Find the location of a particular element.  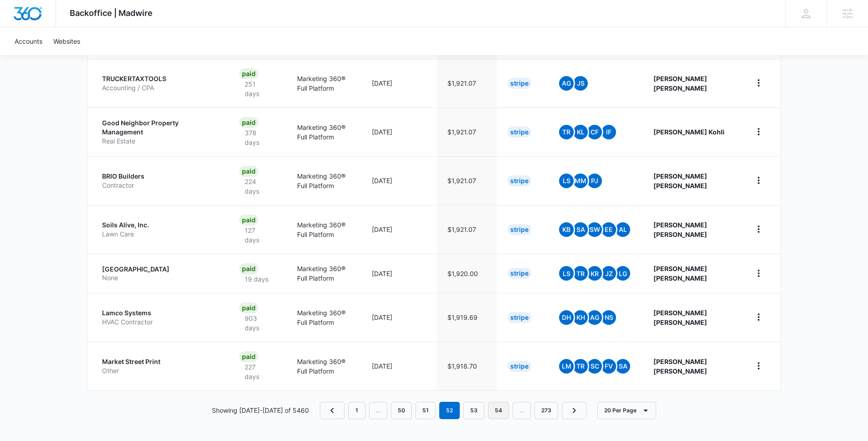

nav: Pagination is located at coordinates (453, 411).